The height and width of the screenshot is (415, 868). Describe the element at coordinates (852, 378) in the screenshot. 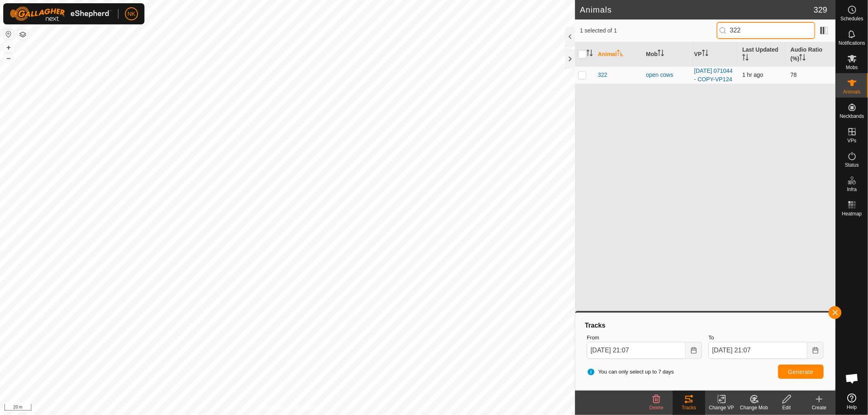

I see `a: Open chat` at that location.